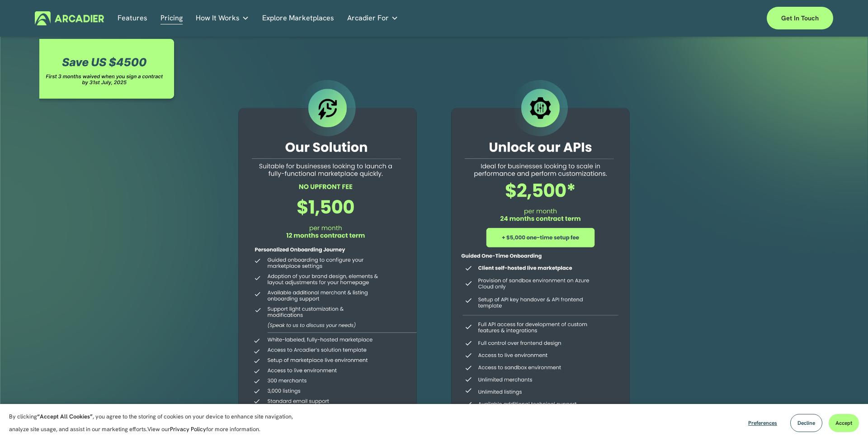 This screenshot has width=868, height=442. I want to click on a: Pricing, so click(172, 18).